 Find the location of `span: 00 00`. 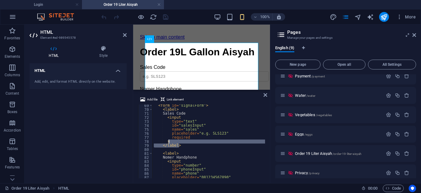

span: 00 00 is located at coordinates (372, 189).